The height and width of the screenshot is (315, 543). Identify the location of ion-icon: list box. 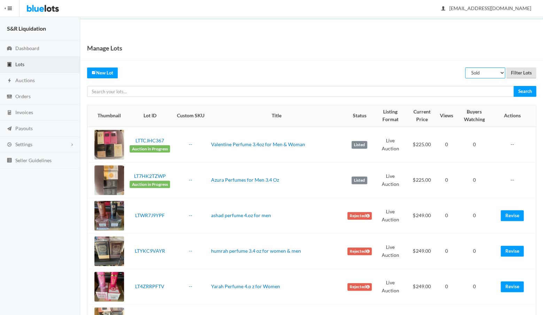
(9, 161).